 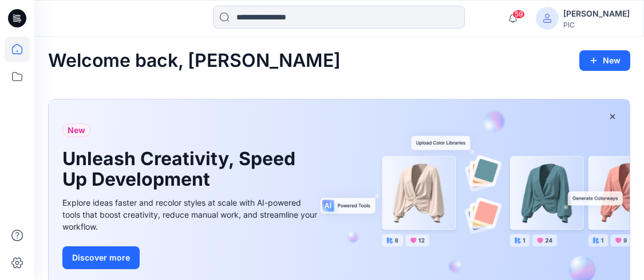 What do you see at coordinates (101, 258) in the screenshot?
I see `button: Discover more` at bounding box center [101, 258].